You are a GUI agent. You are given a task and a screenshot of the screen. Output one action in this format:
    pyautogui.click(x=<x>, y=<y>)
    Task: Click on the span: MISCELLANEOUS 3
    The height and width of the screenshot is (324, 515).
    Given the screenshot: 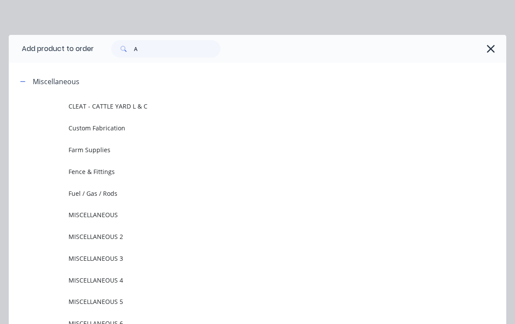 What is the action you would take?
    pyautogui.click(x=244, y=258)
    